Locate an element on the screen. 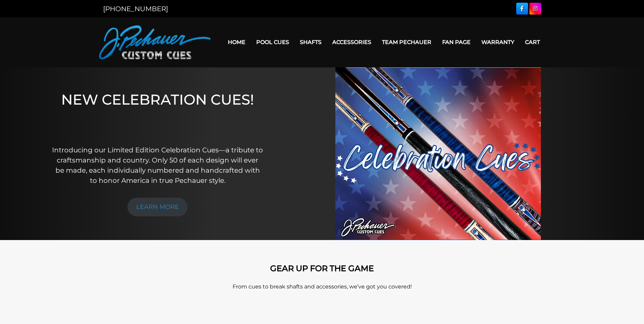  a: Fan Page is located at coordinates (456, 42).